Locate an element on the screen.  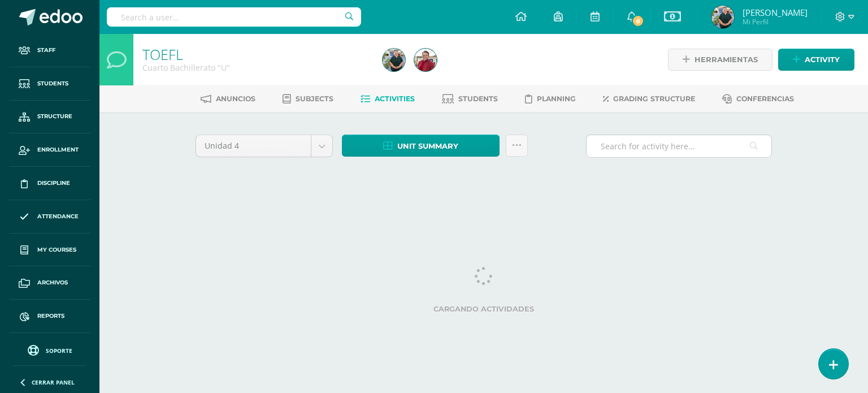
a: My courses is located at coordinates (50, 250).